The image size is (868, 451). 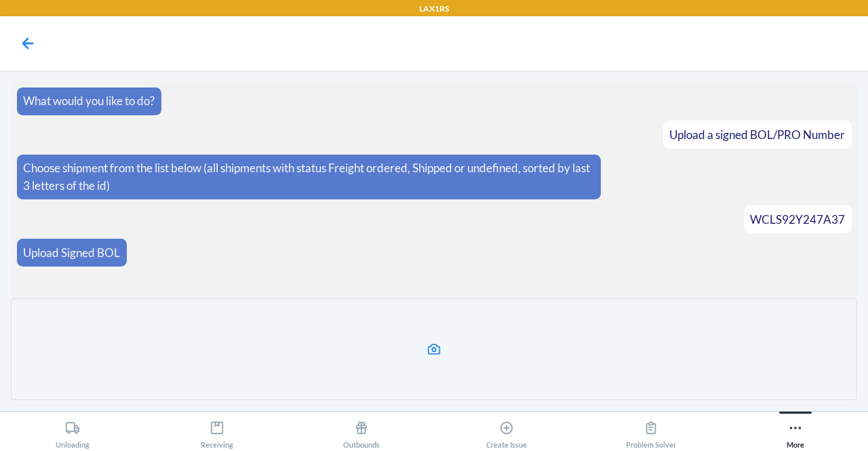 What do you see at coordinates (71, 253) in the screenshot?
I see `p: Upload Signed BOL` at bounding box center [71, 253].